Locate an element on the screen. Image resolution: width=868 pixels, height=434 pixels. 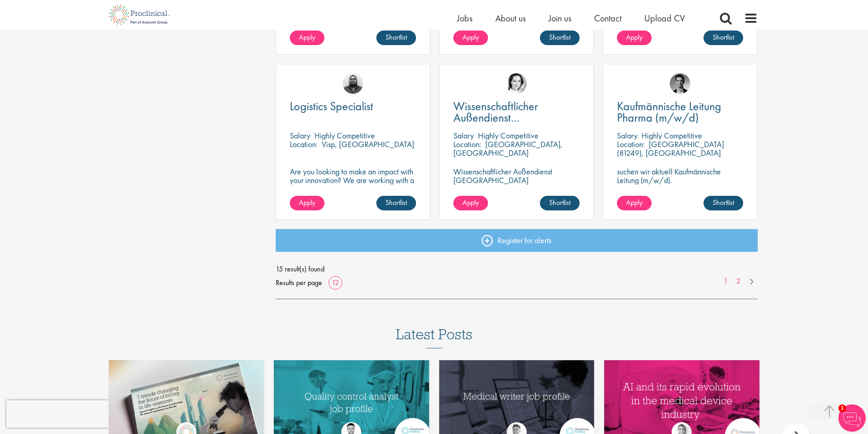
img: Ashley Bennett is located at coordinates (353, 83).